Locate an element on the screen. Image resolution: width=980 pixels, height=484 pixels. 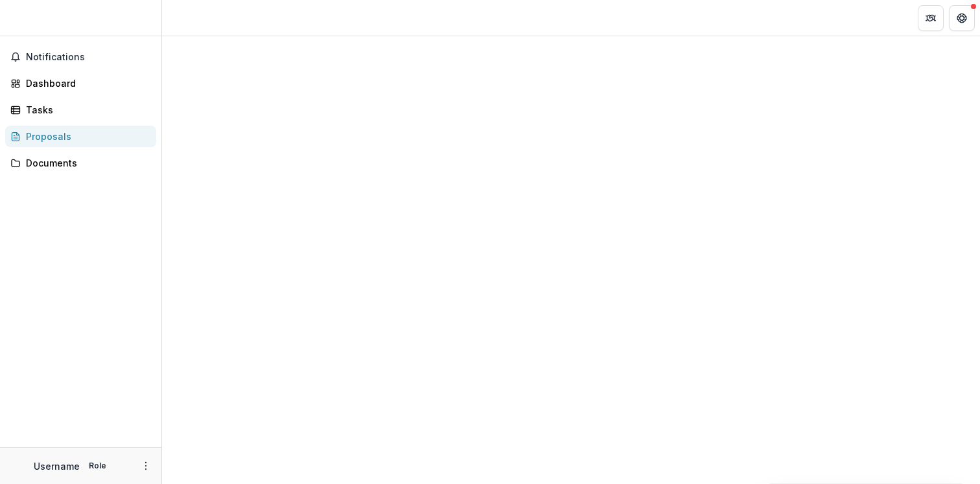
a: Documents is located at coordinates (81, 163).